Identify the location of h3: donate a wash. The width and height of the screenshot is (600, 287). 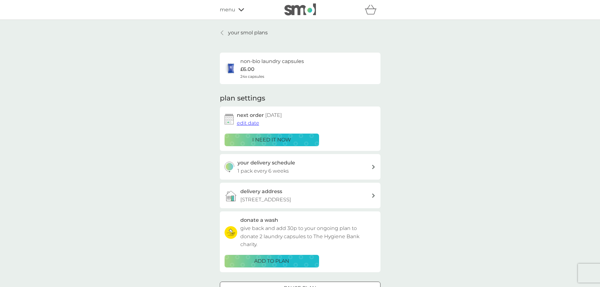
(259, 220).